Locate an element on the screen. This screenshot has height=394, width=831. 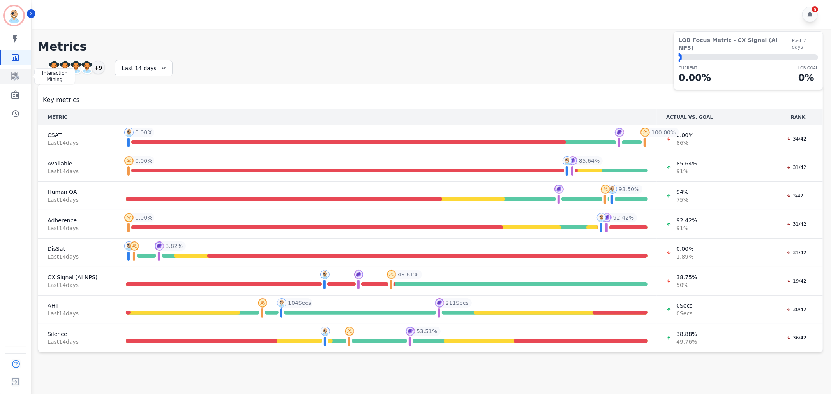
span: 86 % is located at coordinates (685, 143).